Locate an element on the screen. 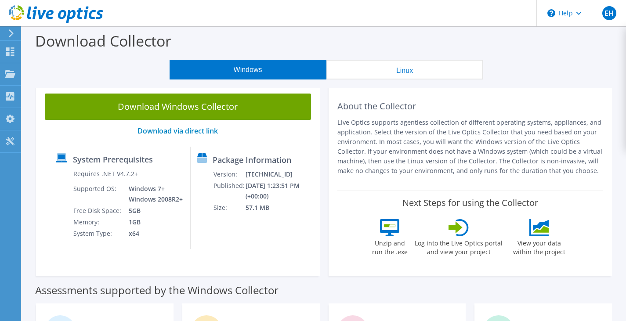 This screenshot has height=321, width=626. label: System Prerequisites is located at coordinates (113, 159).